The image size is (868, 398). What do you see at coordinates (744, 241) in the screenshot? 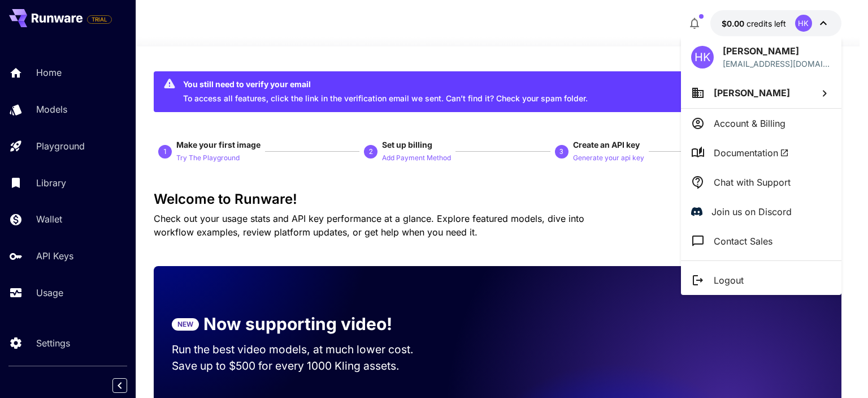
I see `p: Contact Sales` at bounding box center [744, 241].